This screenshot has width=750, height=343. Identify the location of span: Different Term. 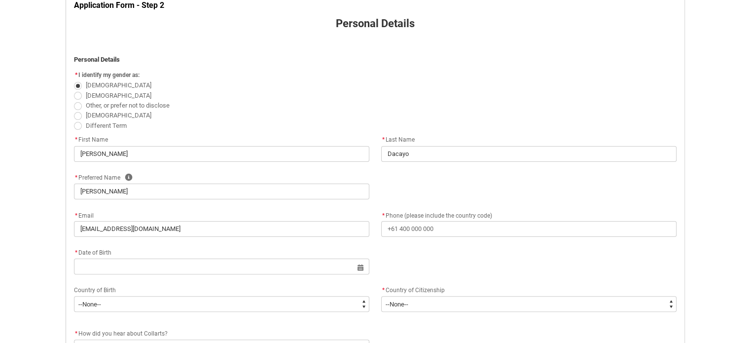
(106, 125).